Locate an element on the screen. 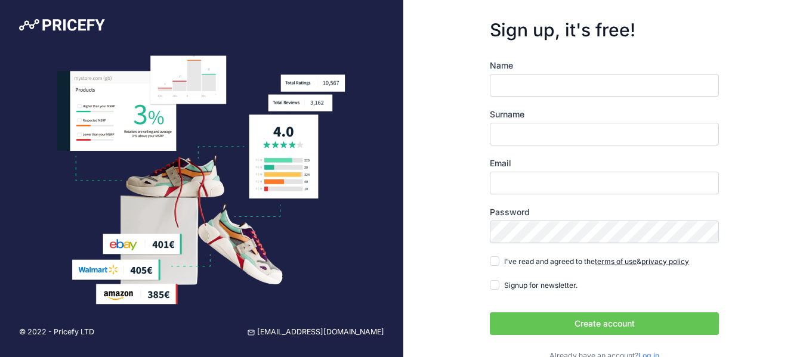 This screenshot has height=357, width=806. label: Surname is located at coordinates (604, 115).